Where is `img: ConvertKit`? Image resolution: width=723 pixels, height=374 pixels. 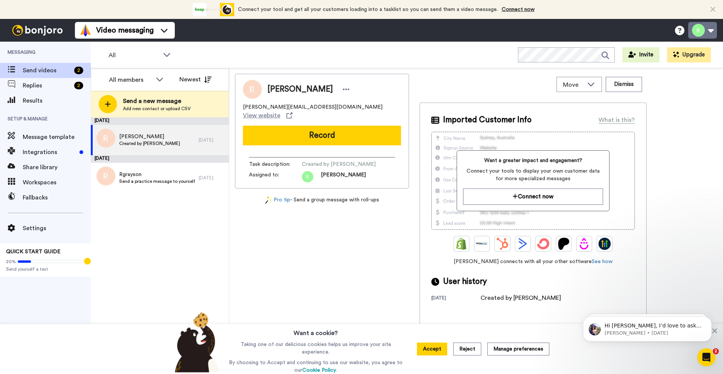
img: ConvertKit is located at coordinates (544, 244).